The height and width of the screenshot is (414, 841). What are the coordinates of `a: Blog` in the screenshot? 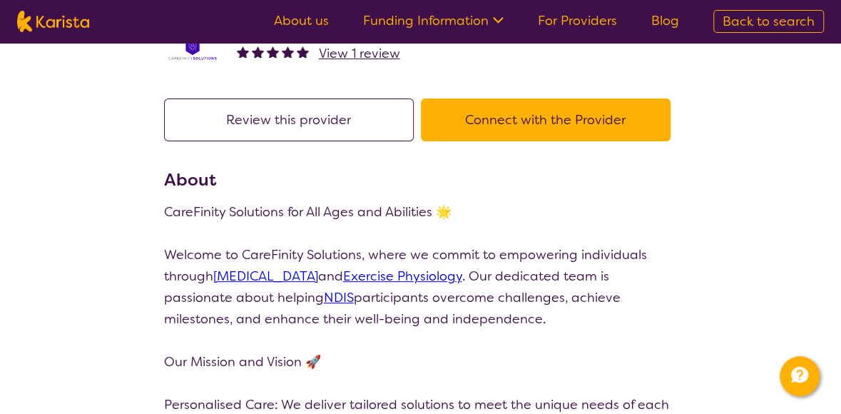 It's located at (665, 21).